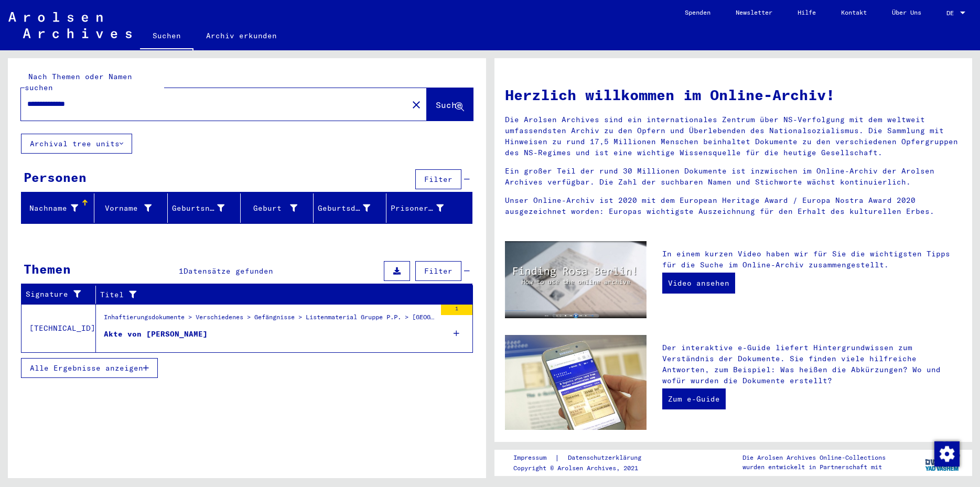  What do you see at coordinates (47, 269) in the screenshot?
I see `div: Themen` at bounding box center [47, 269].